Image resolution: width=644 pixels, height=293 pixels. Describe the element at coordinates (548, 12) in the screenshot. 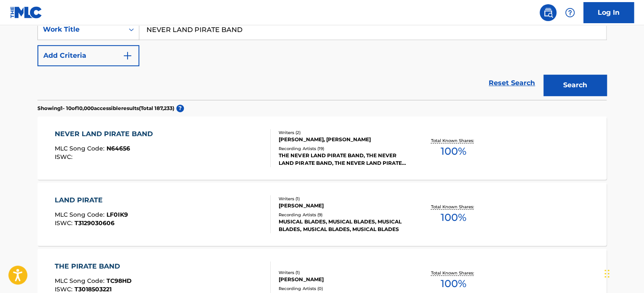

I see `a: Public Search` at that location.